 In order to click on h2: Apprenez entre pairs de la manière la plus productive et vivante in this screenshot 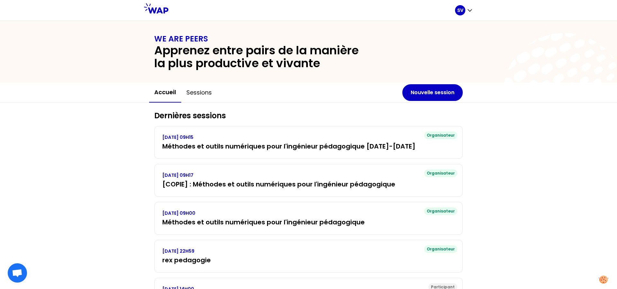, I will do `click(262, 57)`.